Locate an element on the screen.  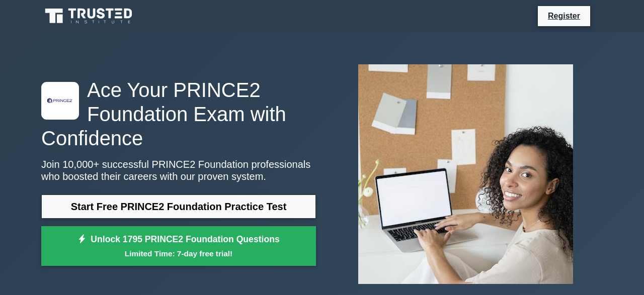
a: Start Free PRINCE2 Foundation Practice Test is located at coordinates (179, 206).